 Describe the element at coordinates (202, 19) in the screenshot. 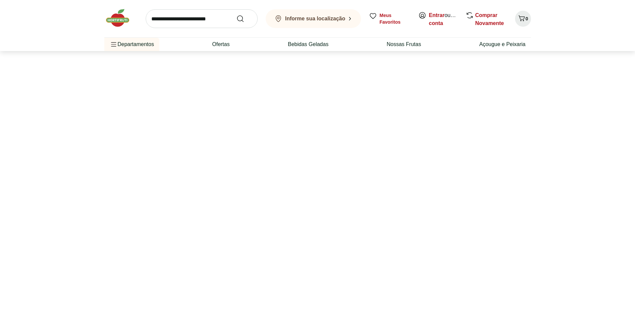

I see `input: search` at that location.